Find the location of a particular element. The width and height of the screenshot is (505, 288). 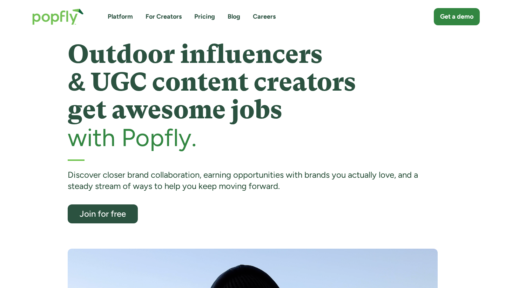

a: For Creators is located at coordinates (163, 16).